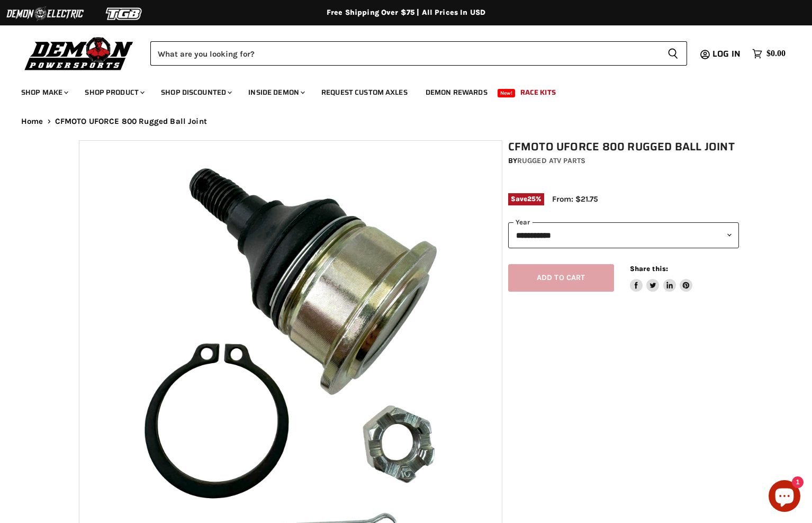  Describe the element at coordinates (398, 90) in the screenshot. I see `ul: Main menu` at that location.